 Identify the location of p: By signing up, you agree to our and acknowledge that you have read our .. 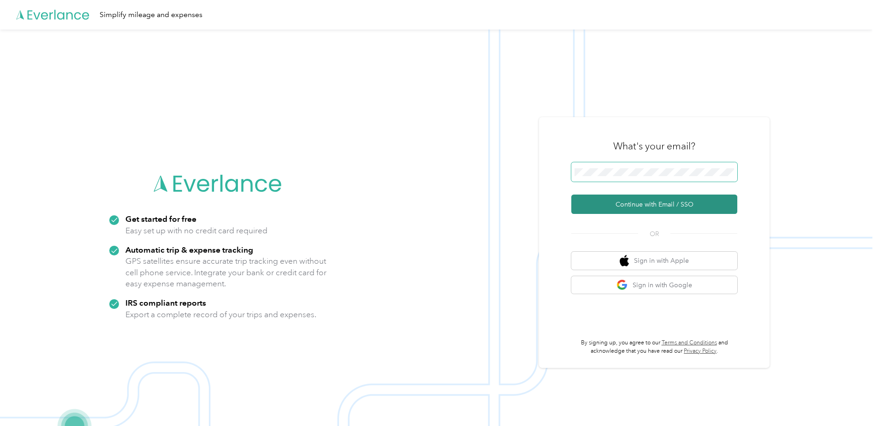
(655, 347).